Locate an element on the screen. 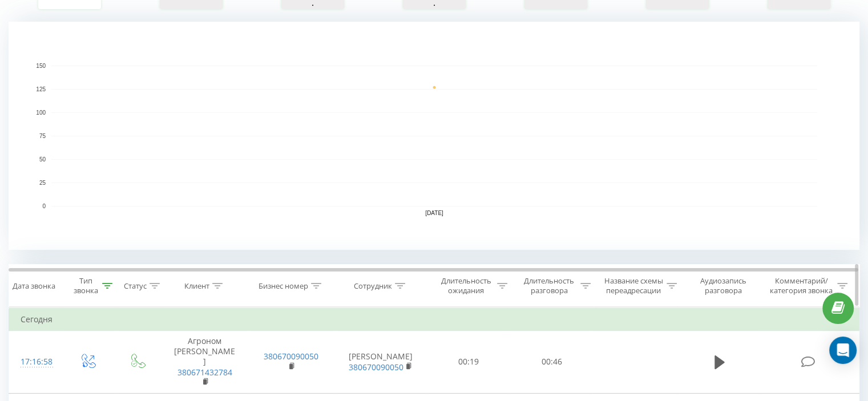  text: 100 is located at coordinates (41, 113).